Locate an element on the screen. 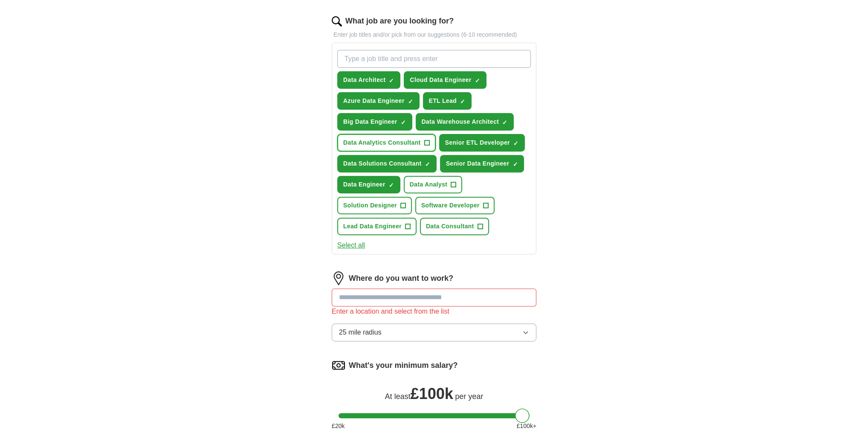 The image size is (868, 434). button: Senior ETL Developer✓ is located at coordinates (482, 142).